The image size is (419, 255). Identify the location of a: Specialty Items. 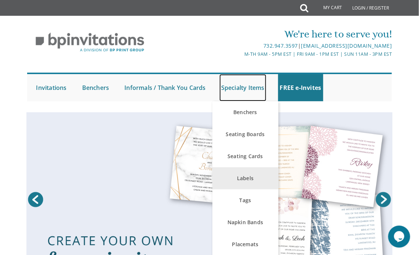
(243, 88).